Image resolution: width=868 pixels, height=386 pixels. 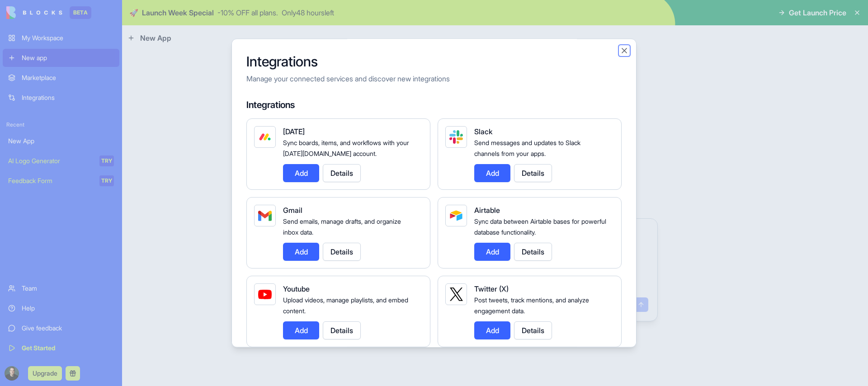 I want to click on span: Youtube, so click(x=296, y=289).